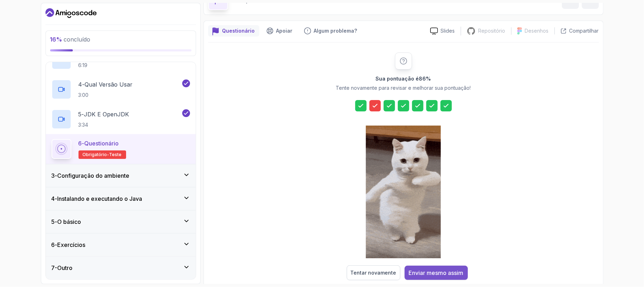  I want to click on font: O básico, so click(69, 222).